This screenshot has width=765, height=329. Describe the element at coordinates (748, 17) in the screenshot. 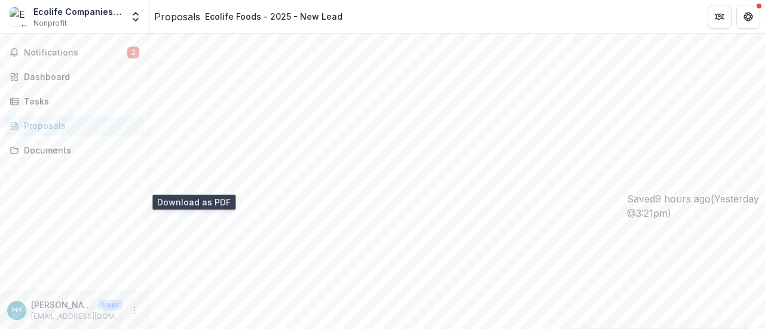

I see `button: Get Help` at that location.